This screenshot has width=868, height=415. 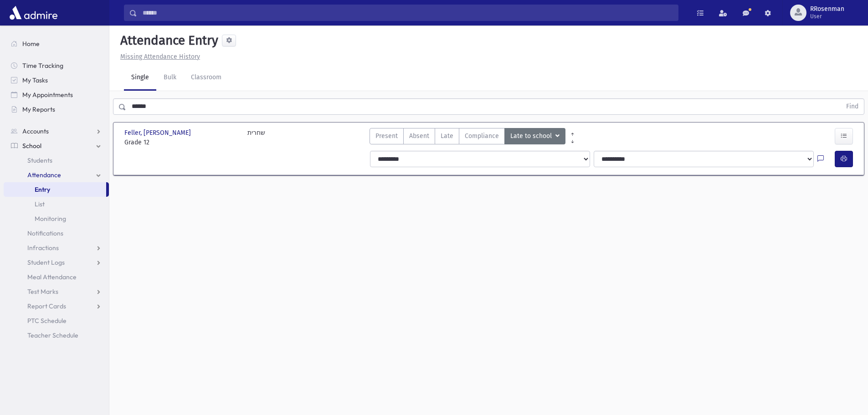 What do you see at coordinates (481, 136) in the screenshot?
I see `span: Compliance` at bounding box center [481, 136].